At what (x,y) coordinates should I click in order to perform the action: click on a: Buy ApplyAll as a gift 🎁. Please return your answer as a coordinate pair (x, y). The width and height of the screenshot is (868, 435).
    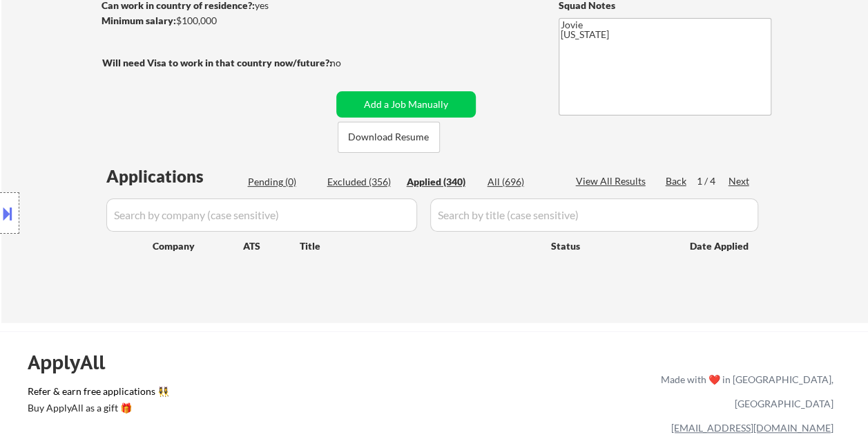
    Looking at the image, I should click on (97, 409).